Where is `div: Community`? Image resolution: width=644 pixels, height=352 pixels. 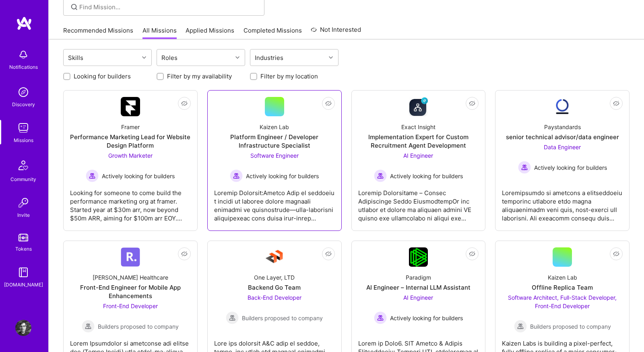
div: Community is located at coordinates (24, 179).